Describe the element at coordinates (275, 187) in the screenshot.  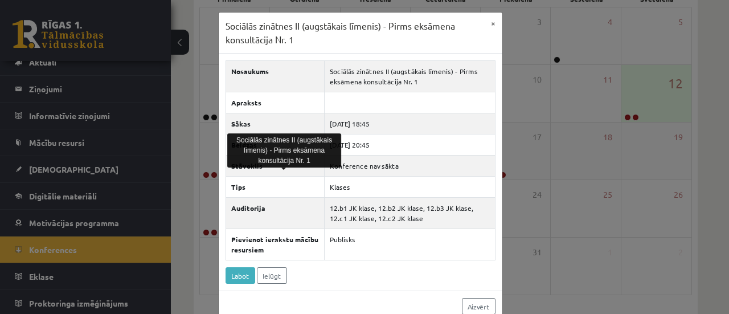
I see `th: Tips` at that location.